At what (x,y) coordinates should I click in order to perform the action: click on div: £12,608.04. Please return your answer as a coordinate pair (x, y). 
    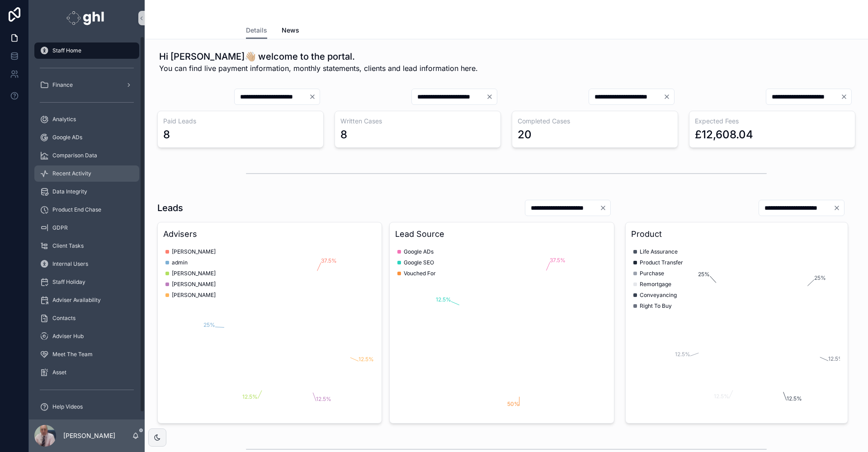
    Looking at the image, I should click on (724, 135).